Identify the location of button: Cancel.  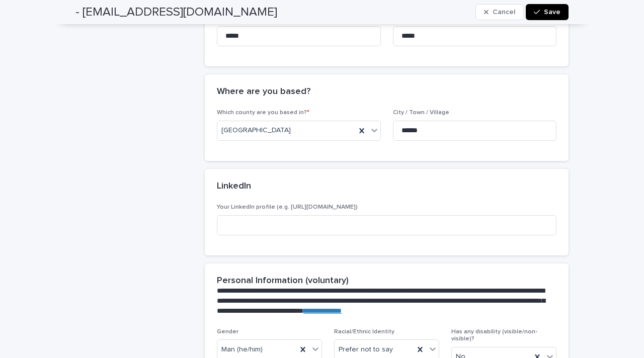
(500, 12).